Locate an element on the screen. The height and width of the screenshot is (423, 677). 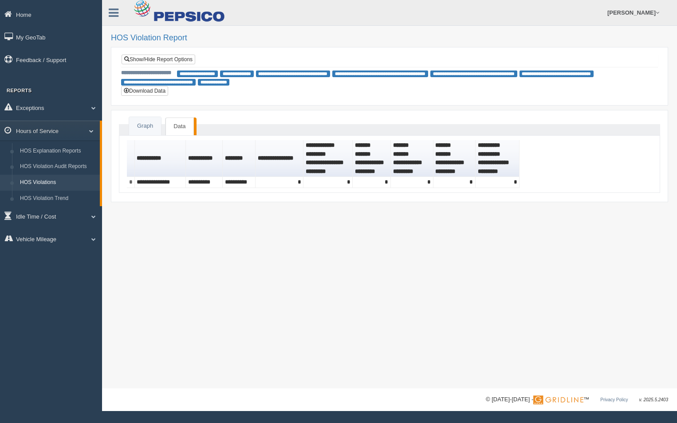
button: Download Data is located at coordinates (145, 91).